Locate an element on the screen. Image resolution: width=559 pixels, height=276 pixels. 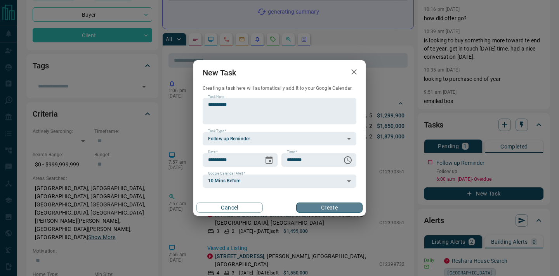
label: Time is located at coordinates (292, 152).